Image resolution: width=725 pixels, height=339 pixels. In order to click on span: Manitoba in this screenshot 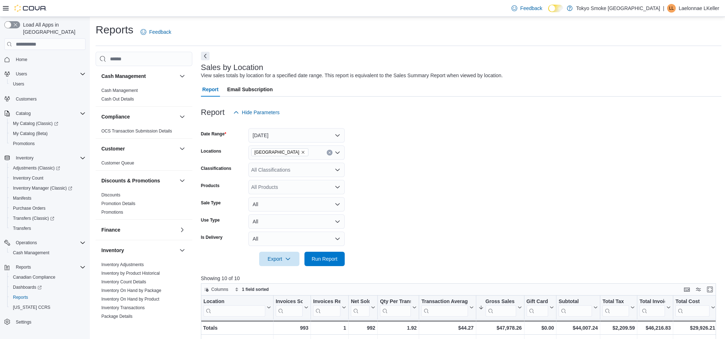, I will do `click(280, 152)`.